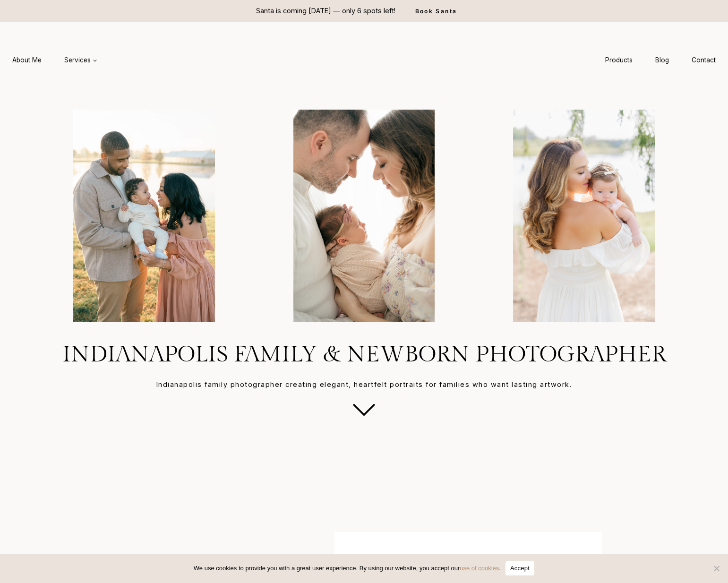 This screenshot has width=728, height=583. What do you see at coordinates (27, 60) in the screenshot?
I see `a: About Me` at bounding box center [27, 60].